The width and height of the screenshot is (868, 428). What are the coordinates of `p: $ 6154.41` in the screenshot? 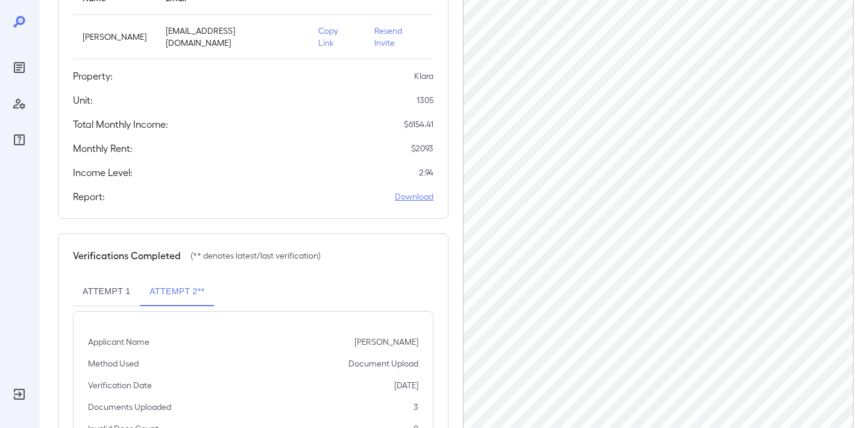 It's located at (419, 124).